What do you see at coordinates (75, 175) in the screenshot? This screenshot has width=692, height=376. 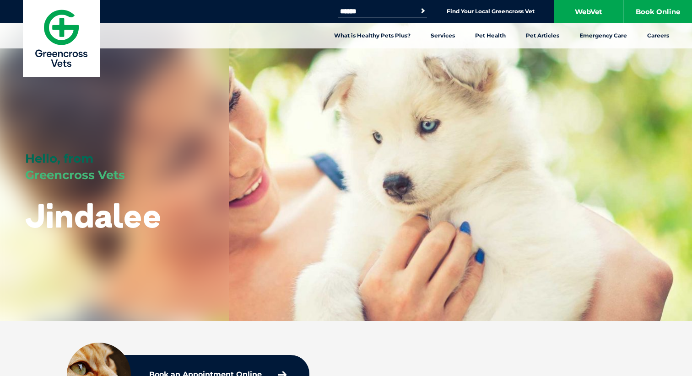 I see `span: Greencross Vets` at bounding box center [75, 175].